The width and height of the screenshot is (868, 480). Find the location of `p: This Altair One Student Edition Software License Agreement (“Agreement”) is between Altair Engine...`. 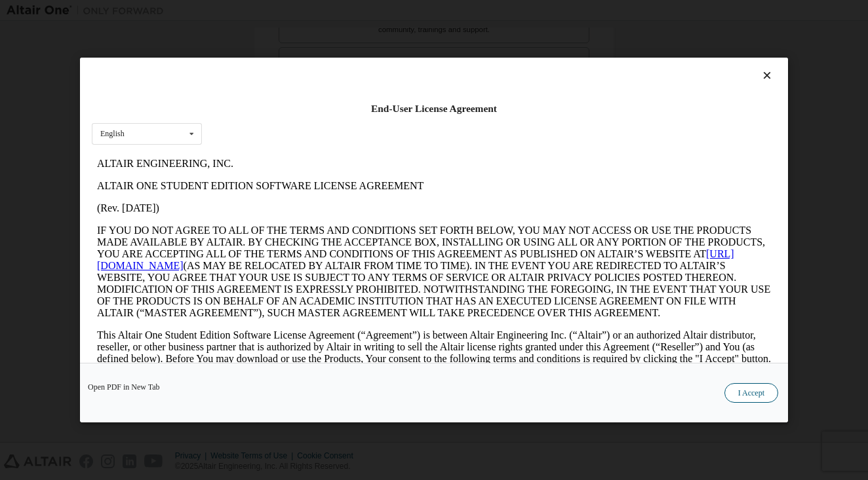

p: This Altair One Student Edition Software License Agreement (“Agreement”) is between Altair Engine... is located at coordinates (342, 201).